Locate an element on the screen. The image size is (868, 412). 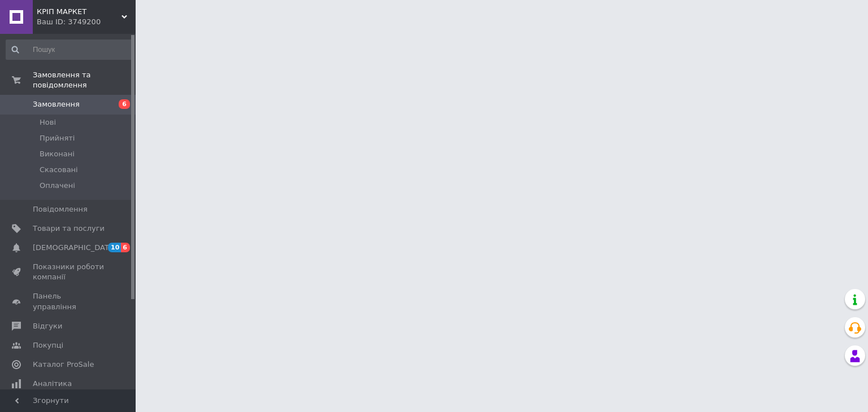
span: Відгуки is located at coordinates (48, 326).